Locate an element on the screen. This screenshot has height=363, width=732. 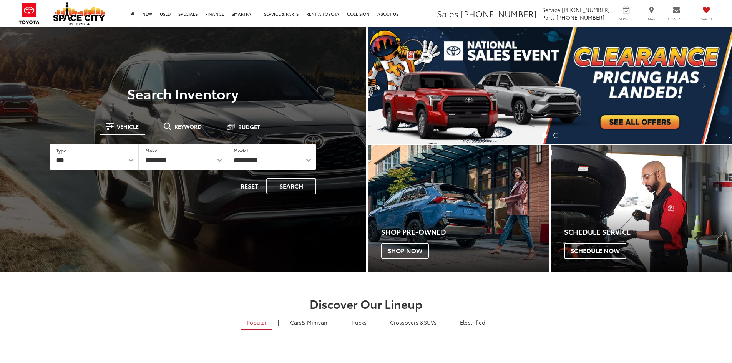
span: Schedule Now is located at coordinates (595, 251).